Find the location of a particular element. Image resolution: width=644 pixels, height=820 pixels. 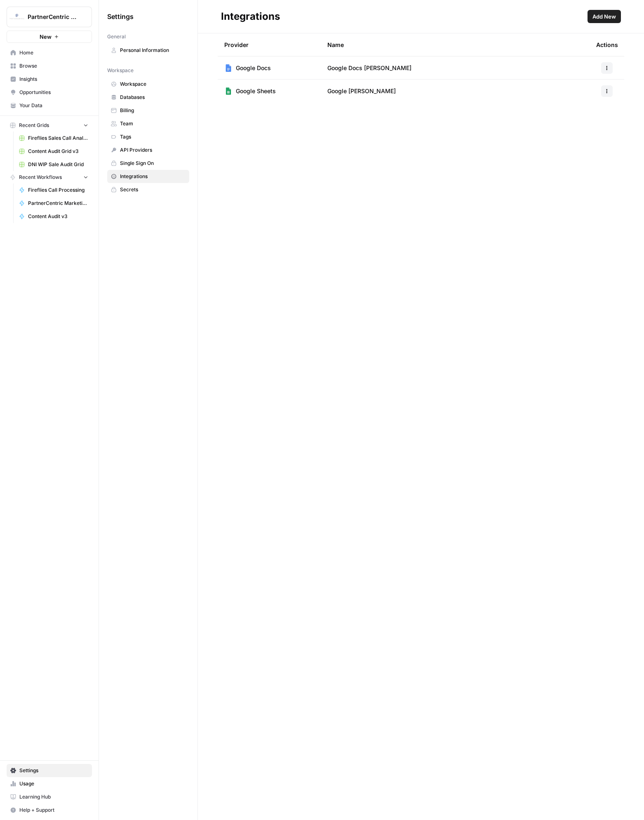

a: PartnerCentric Marketing Report Agent is located at coordinates (53, 203).